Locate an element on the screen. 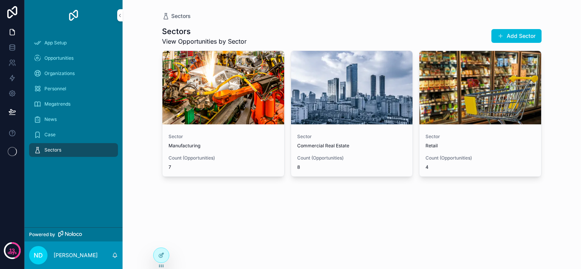 This screenshot has width=581, height=269. a: SectorRetailCount (Opportunities)4 is located at coordinates (480, 114).